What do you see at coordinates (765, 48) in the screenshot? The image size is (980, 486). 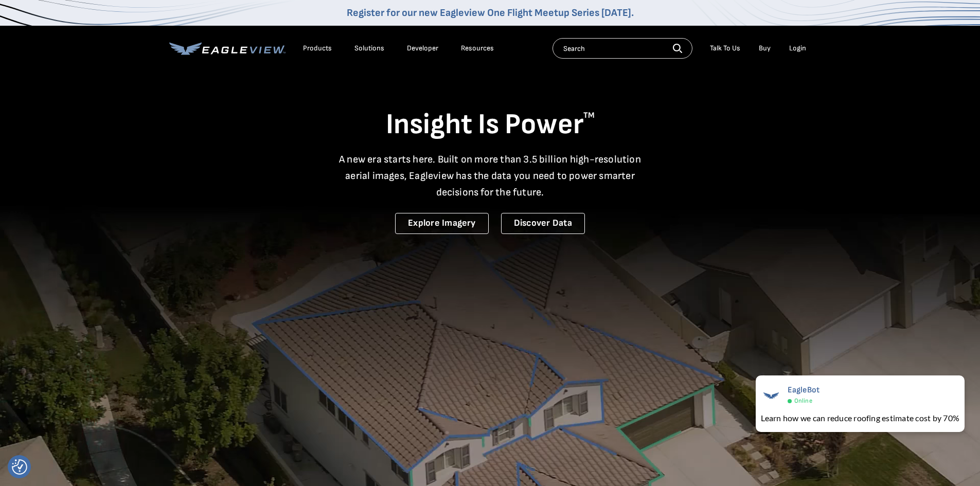 I see `a: Buy` at bounding box center [765, 48].